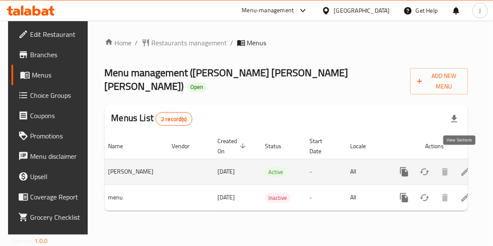 The height and width of the screenshot is (246, 493). What do you see at coordinates (455, 119) in the screenshot?
I see `div: Export file` at bounding box center [455, 119].